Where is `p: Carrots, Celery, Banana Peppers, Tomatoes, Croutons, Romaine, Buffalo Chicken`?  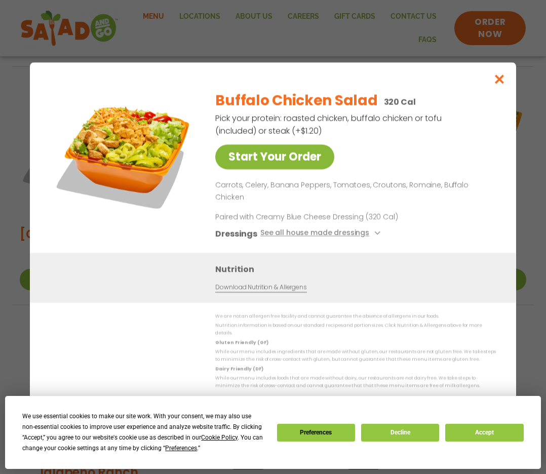 p: Carrots, Celery, Banana Peppers, Tomatoes, Croutons, Romaine, Buffalo Chicken is located at coordinates (354, 192).